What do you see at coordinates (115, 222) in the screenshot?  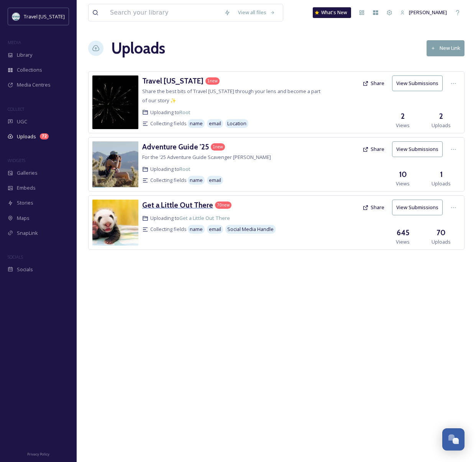 I see `img: afe3213b-f09d-4049-8ee6-ba2f0d82152d.jpg` at bounding box center [115, 222].